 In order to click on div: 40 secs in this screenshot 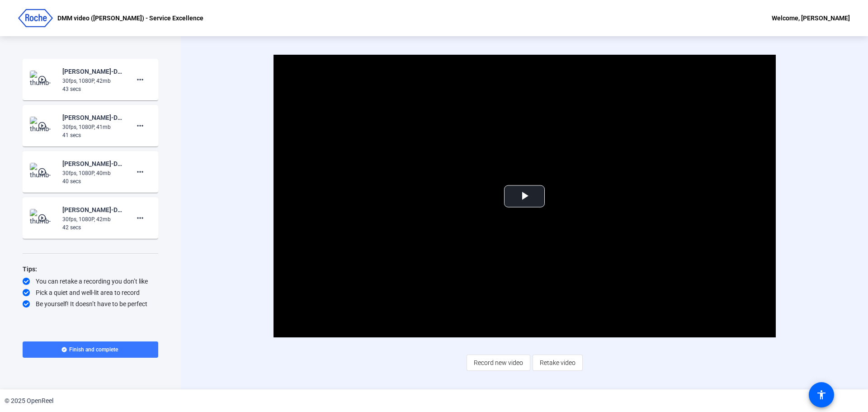, I will do `click(93, 182)`.